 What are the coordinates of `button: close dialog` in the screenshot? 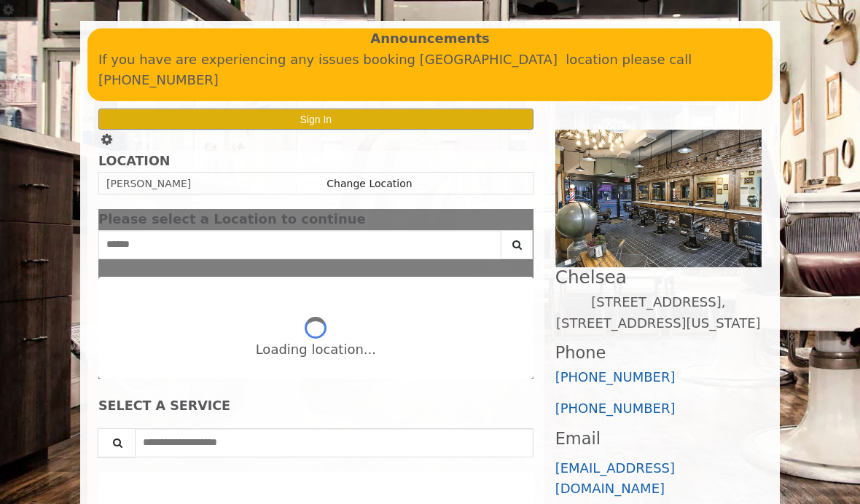 It's located at (523, 219).